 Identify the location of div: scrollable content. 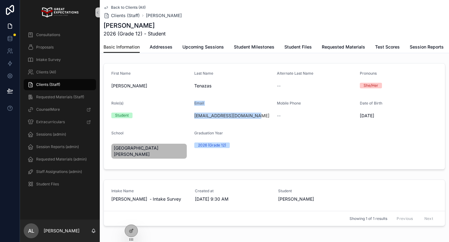
(60, 112).